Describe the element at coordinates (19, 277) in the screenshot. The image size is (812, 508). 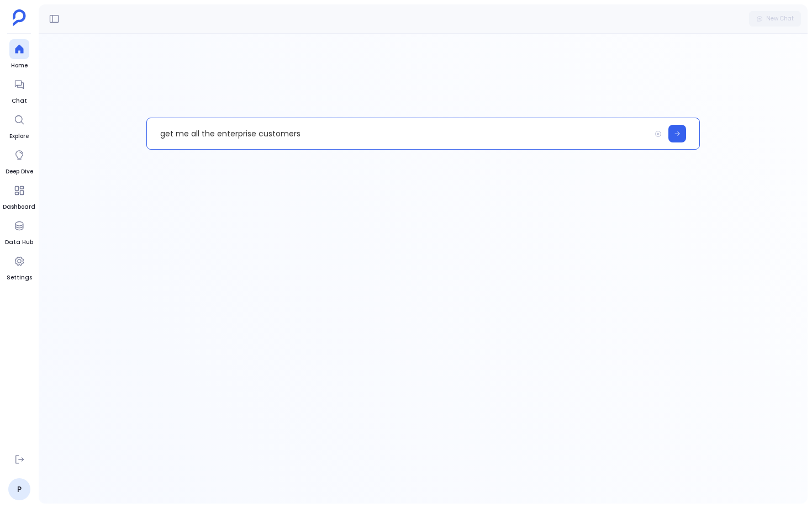
I see `span: Settings` at that location.